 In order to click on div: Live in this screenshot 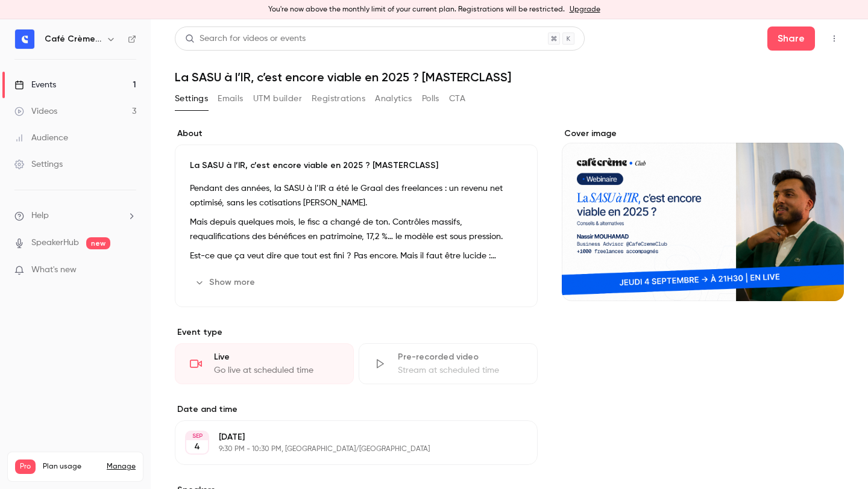, I will do `click(276, 357)`.